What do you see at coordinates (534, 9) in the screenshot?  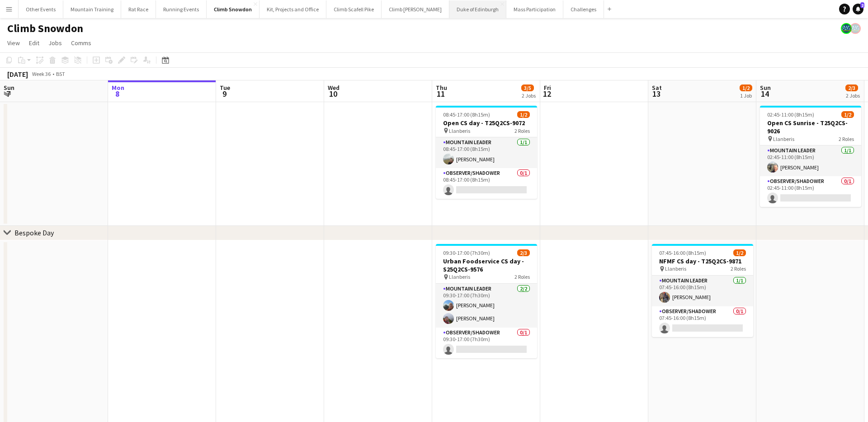 I see `button: Mass Participation` at bounding box center [534, 9].